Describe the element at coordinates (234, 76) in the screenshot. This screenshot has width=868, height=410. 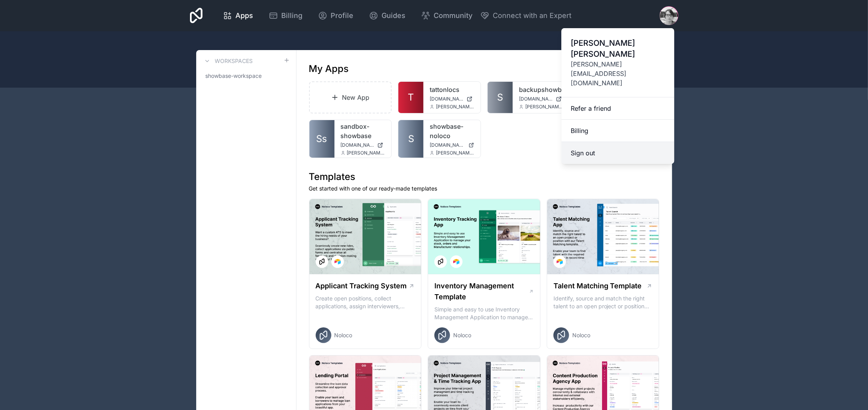
I see `span: showbase-workspace` at that location.